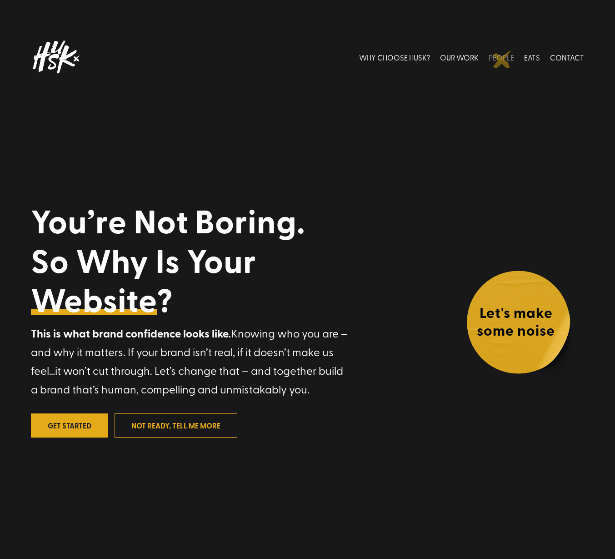 The height and width of the screenshot is (559, 615). What do you see at coordinates (516, 323) in the screenshot?
I see `h4: Let's make some noise` at bounding box center [516, 323].